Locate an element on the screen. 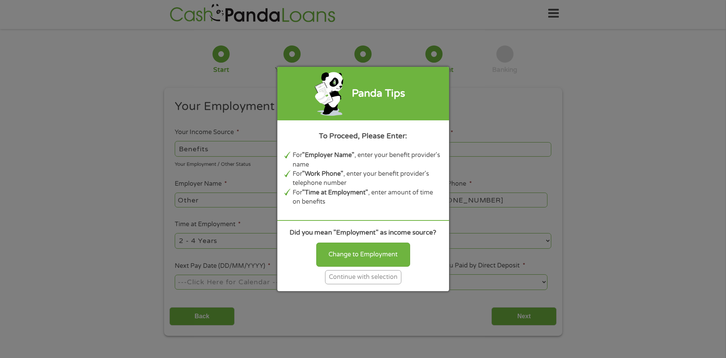 Image resolution: width=726 pixels, height=358 pixels. img: green-panda-phone.png is located at coordinates (329, 93).